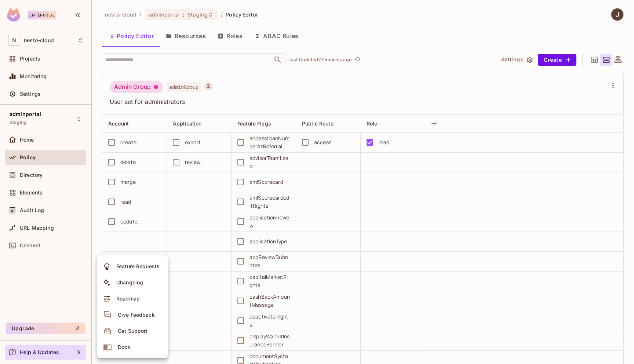  Describe the element at coordinates (138, 266) in the screenshot. I see `div: Feature Requests` at that location.